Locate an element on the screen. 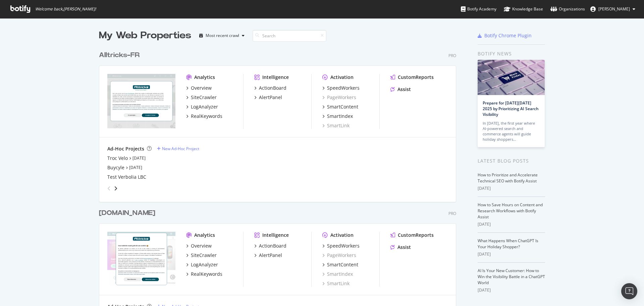 The image size is (644, 306). a: Buycyle is located at coordinates (116, 168).